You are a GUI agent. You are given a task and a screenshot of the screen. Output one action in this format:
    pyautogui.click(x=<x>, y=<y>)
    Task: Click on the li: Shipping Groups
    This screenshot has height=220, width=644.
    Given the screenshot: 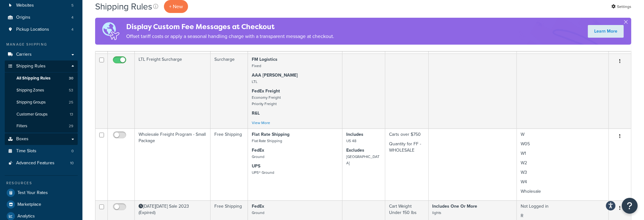 What is the action you would take?
    pyautogui.click(x=41, y=102)
    